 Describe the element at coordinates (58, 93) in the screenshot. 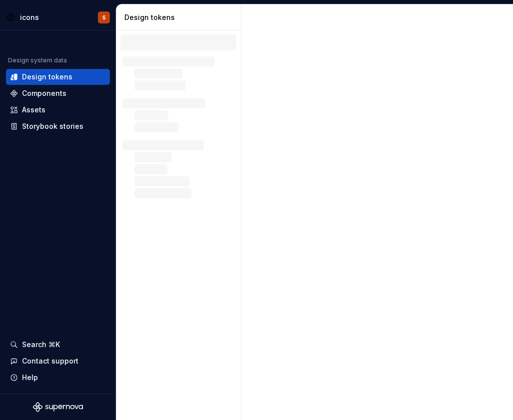

I see `a: Components` at that location.